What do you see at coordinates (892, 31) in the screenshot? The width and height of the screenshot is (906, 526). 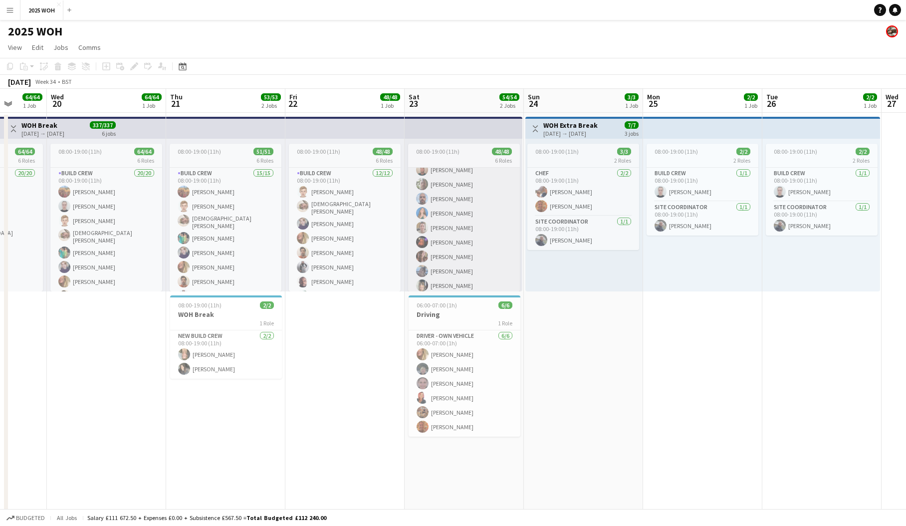 I see `app-user-avatar: Emily Applegate` at bounding box center [892, 31].